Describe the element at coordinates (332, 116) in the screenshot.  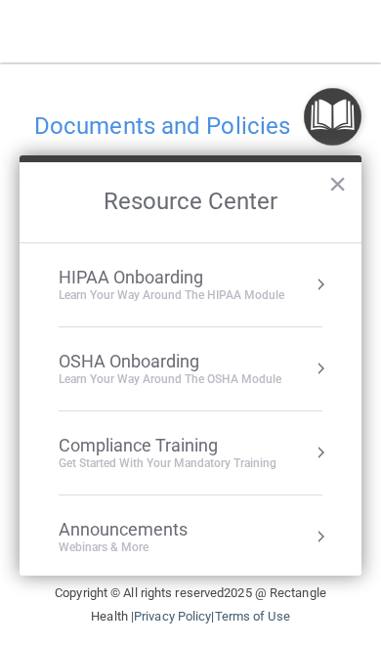
I see `button: Open Resource Center` at that location.